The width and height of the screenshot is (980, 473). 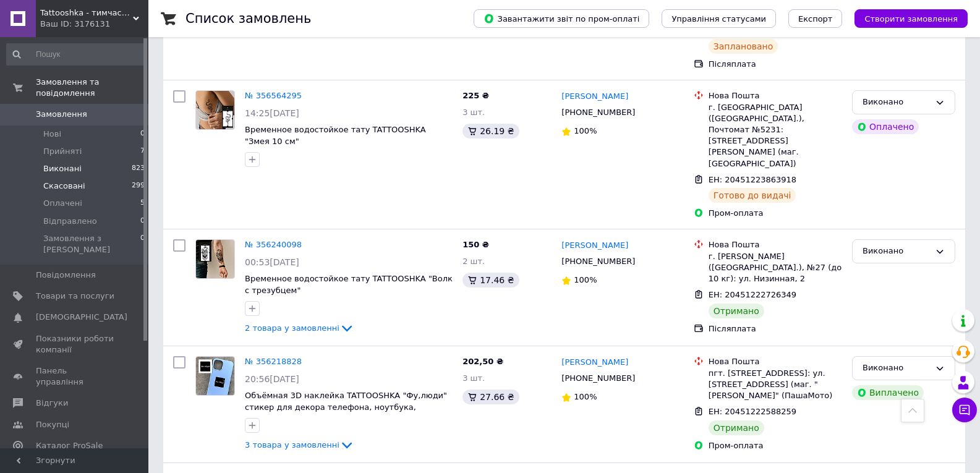 I want to click on span: ЕН: 20451222726349, so click(x=753, y=295).